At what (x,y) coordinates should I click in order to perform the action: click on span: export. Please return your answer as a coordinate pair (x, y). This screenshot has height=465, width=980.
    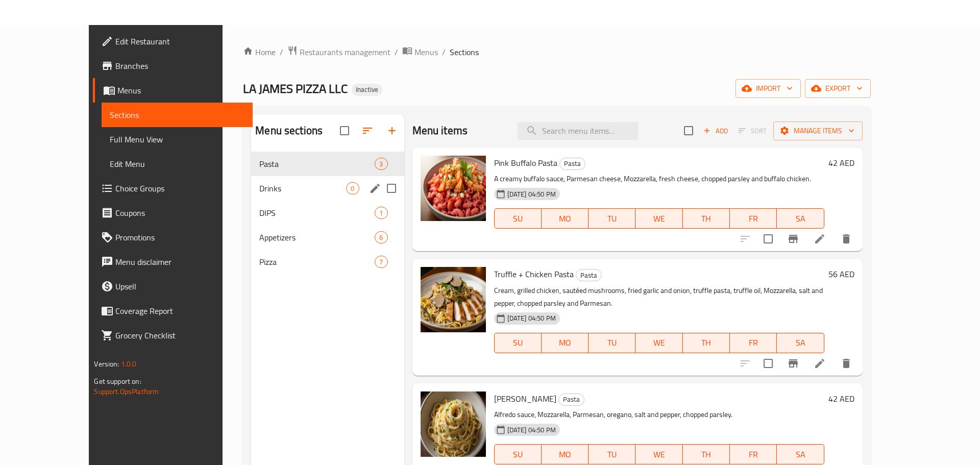
    Looking at the image, I should click on (837, 88).